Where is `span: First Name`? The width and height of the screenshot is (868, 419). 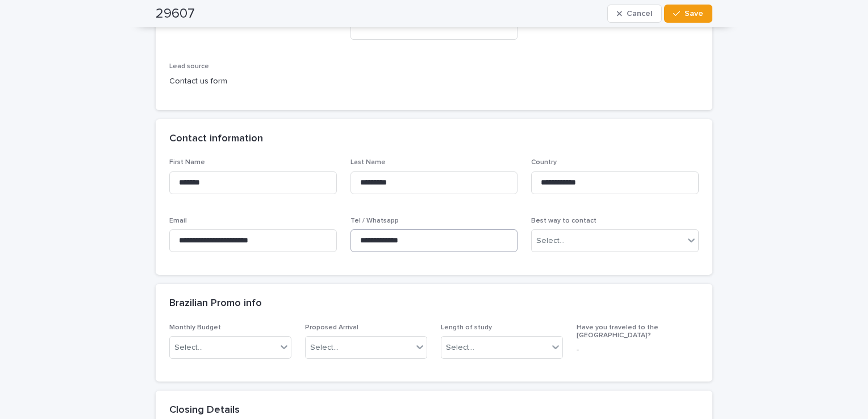
span: First Name is located at coordinates (187, 162).